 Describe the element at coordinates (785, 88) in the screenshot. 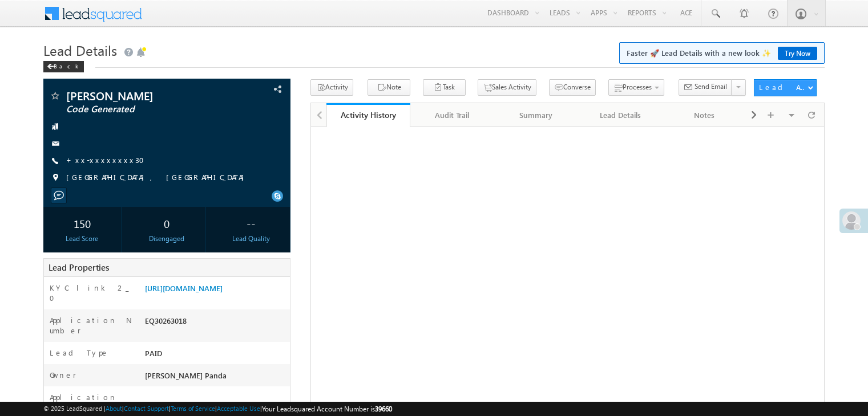

I see `button: Lead Actions` at that location.